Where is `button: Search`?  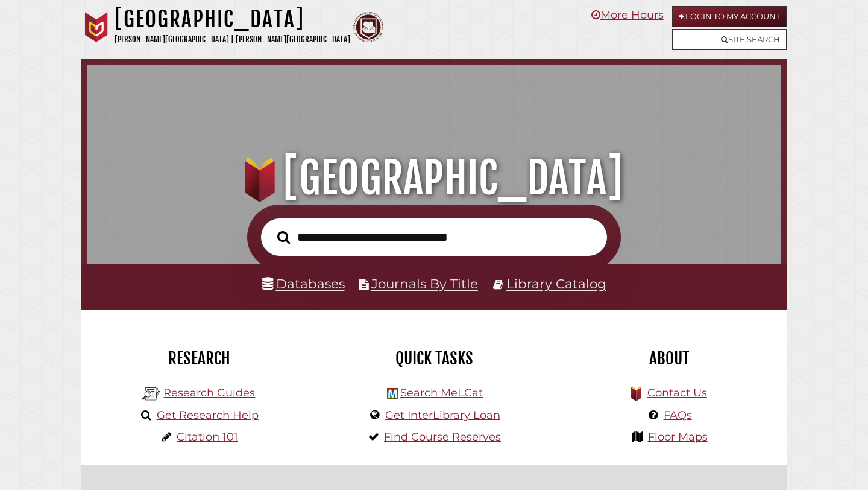
button: Search is located at coordinates (283, 237).